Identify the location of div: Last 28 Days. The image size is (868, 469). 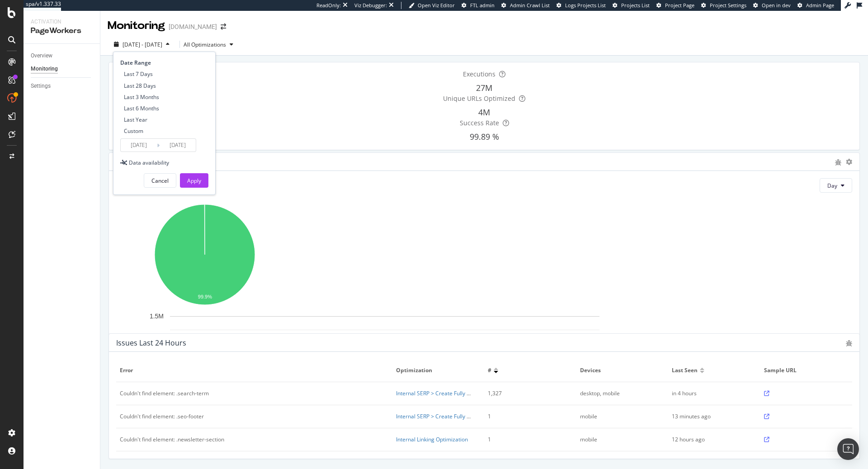
(140, 85).